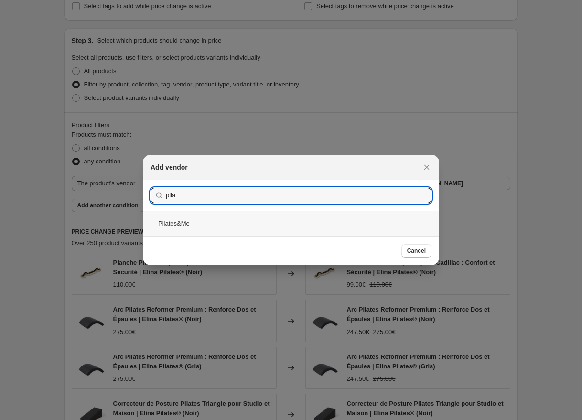 This screenshot has width=582, height=420. Describe the element at coordinates (427, 167) in the screenshot. I see `button: Close` at that location.